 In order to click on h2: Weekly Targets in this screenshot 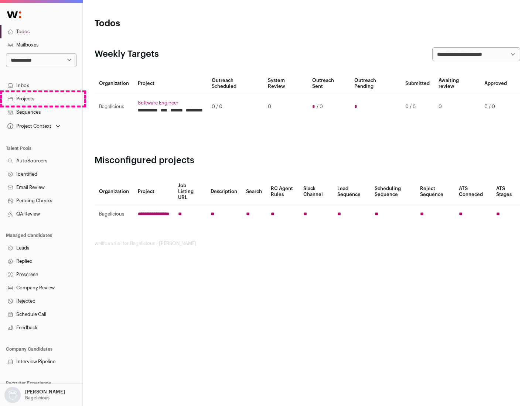, I will do `click(127, 54)`.